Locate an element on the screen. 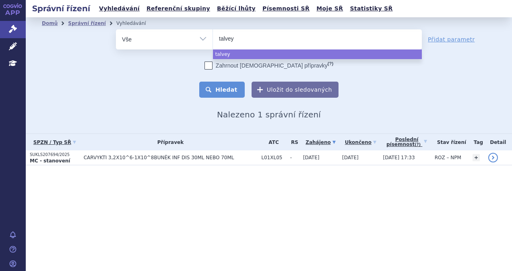  button: Uložit do sledovaných is located at coordinates (295, 90).